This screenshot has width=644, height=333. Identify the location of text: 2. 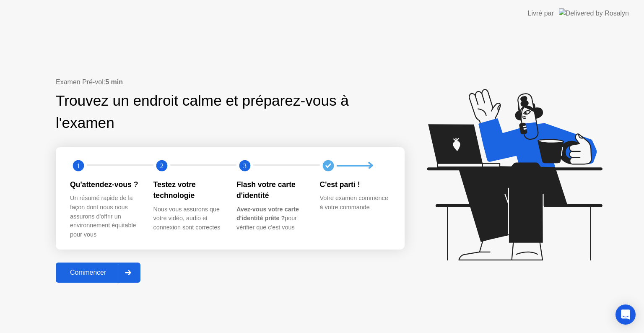
(161, 165).